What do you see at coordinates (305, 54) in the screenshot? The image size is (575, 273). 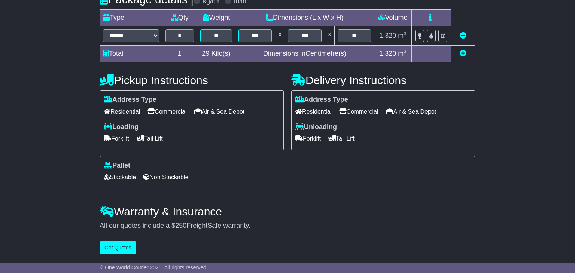 I see `td: Dimensions in Centimetre(s)` at bounding box center [305, 54].